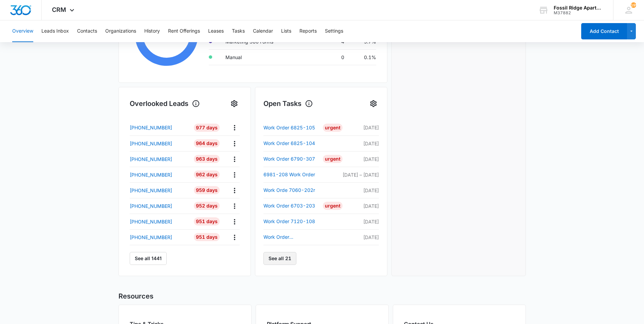 The image size is (644, 324). Describe the element at coordinates (152, 31) in the screenshot. I see `button: History` at that location.